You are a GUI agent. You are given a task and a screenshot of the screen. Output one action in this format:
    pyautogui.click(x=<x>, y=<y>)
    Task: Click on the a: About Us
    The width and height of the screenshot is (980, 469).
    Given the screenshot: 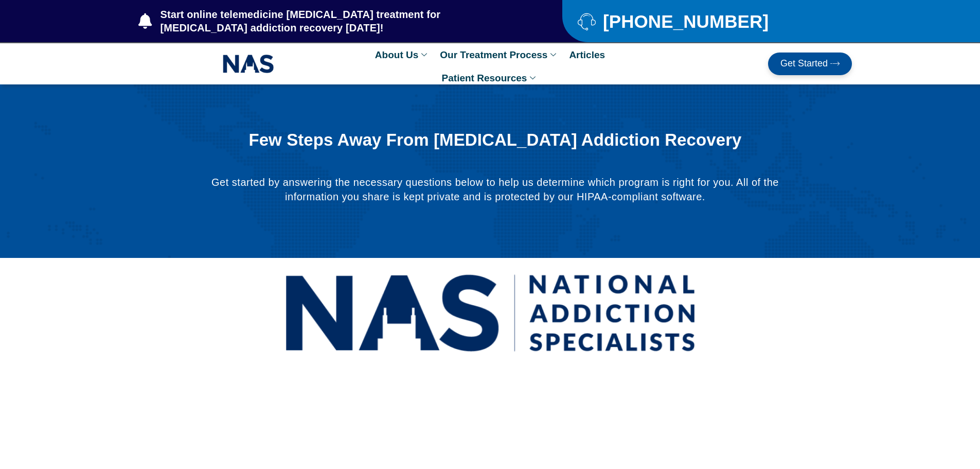 What is the action you would take?
    pyautogui.click(x=402, y=55)
    